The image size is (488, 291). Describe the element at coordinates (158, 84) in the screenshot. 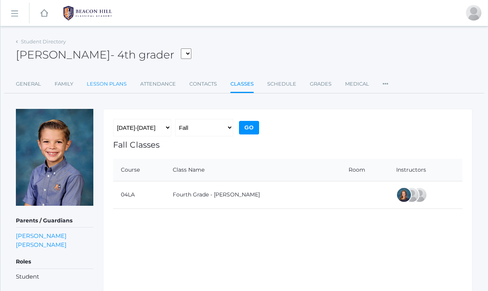

I see `a: Attendance` at that location.